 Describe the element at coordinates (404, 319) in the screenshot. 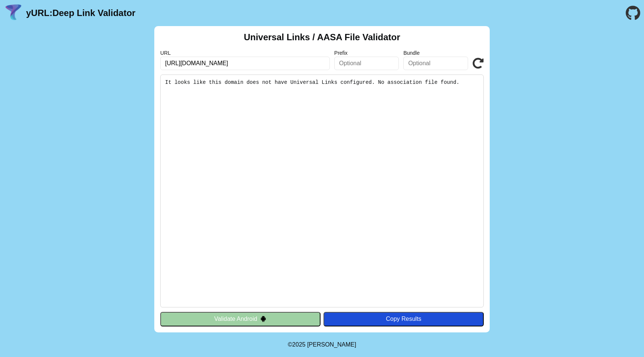

I see `div: Copy Results` at that location.